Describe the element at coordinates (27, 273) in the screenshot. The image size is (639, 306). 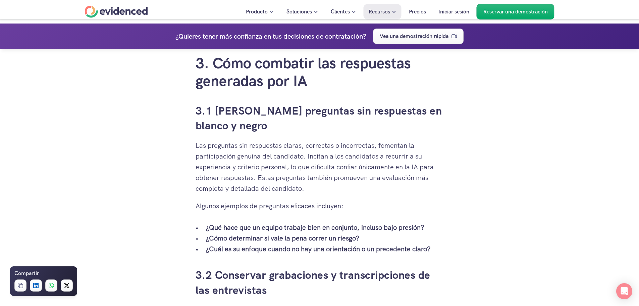
I see `font: Compartir` at that location.